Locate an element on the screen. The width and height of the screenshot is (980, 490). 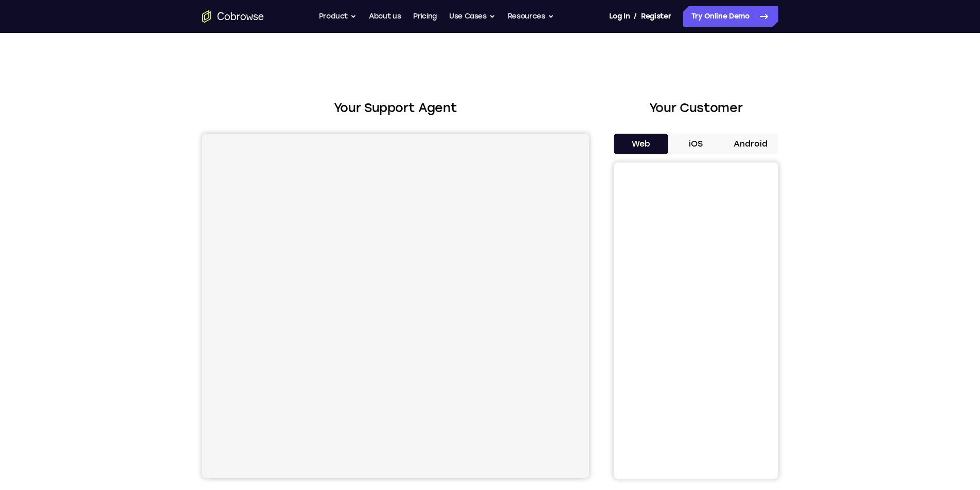
h2: Your Customer is located at coordinates (696, 108).